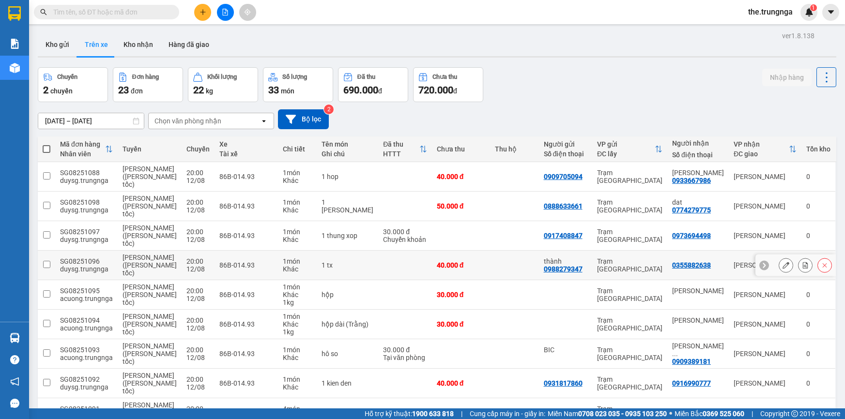  Describe the element at coordinates (798, 36) in the screenshot. I see `div: ver 1.8.138` at that location.